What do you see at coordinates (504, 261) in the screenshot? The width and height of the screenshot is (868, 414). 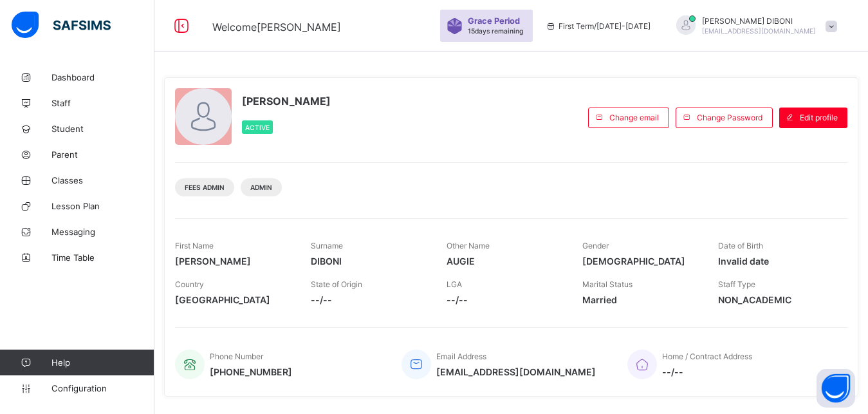 I see `span: AUGIE` at bounding box center [504, 261].